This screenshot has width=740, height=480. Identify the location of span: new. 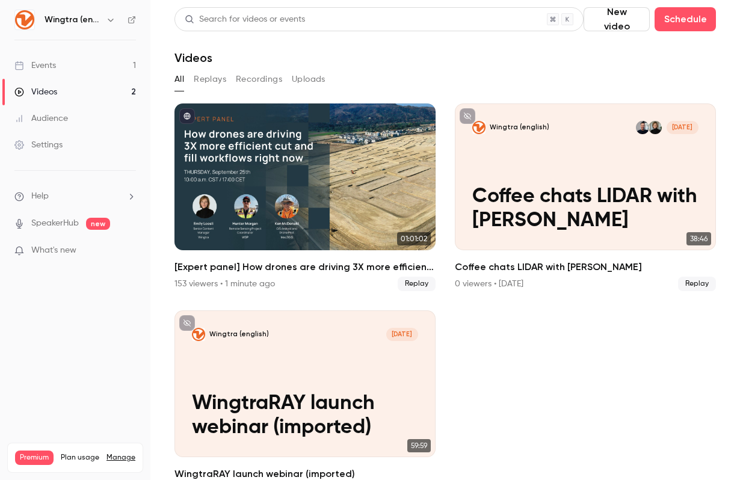
(98, 224).